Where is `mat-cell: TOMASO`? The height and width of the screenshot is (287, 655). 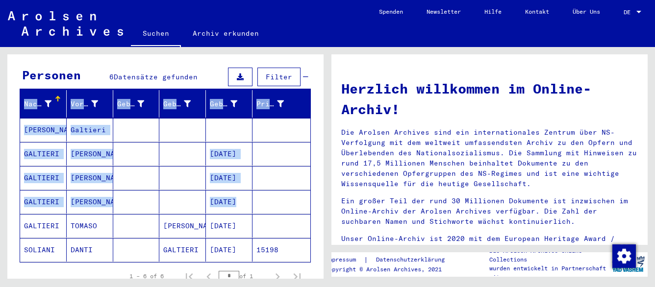 mat-cell: TOMASO is located at coordinates (90, 226).